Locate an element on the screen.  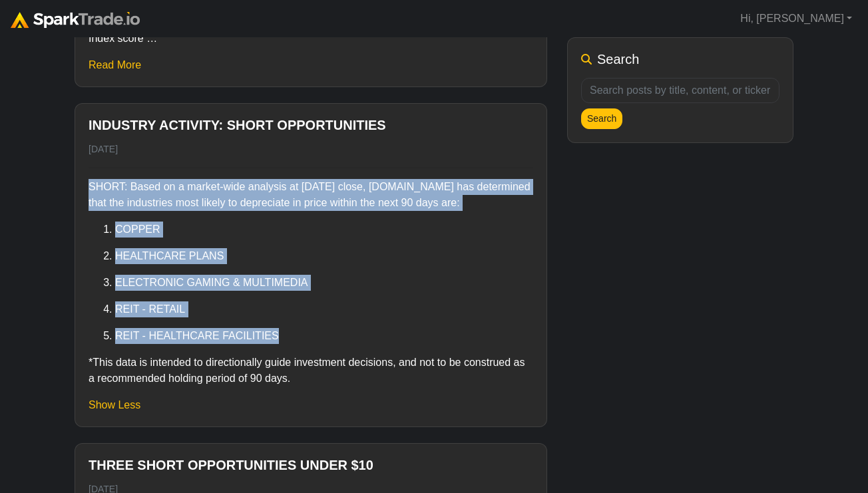
h5: Industry Activity: Short Opportunities is located at coordinates (311, 125).